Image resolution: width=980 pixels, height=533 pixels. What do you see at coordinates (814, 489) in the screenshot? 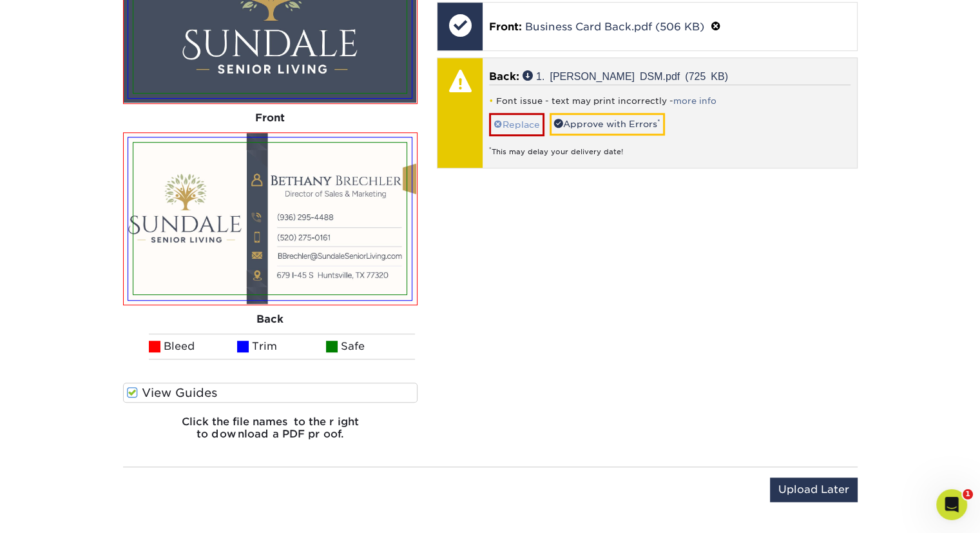
I see `input: Upload Later` at bounding box center [814, 489].